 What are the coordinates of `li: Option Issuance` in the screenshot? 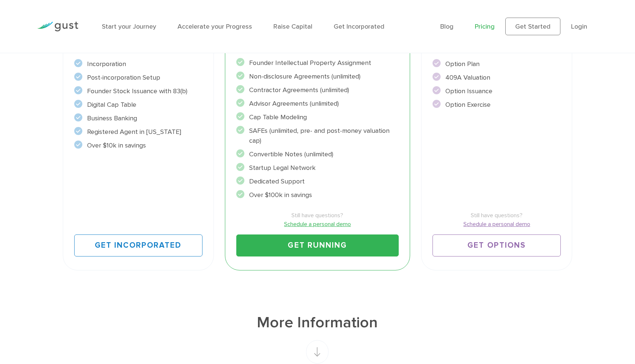 It's located at (496, 91).